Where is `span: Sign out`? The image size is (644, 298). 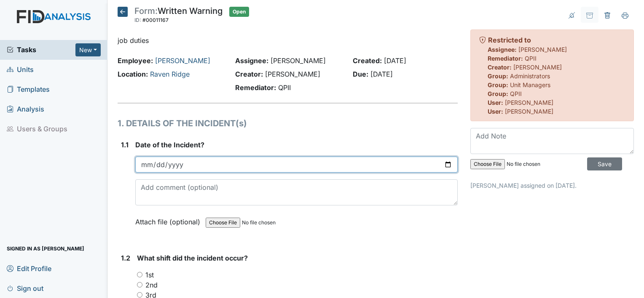
span: Sign out is located at coordinates (25, 288).